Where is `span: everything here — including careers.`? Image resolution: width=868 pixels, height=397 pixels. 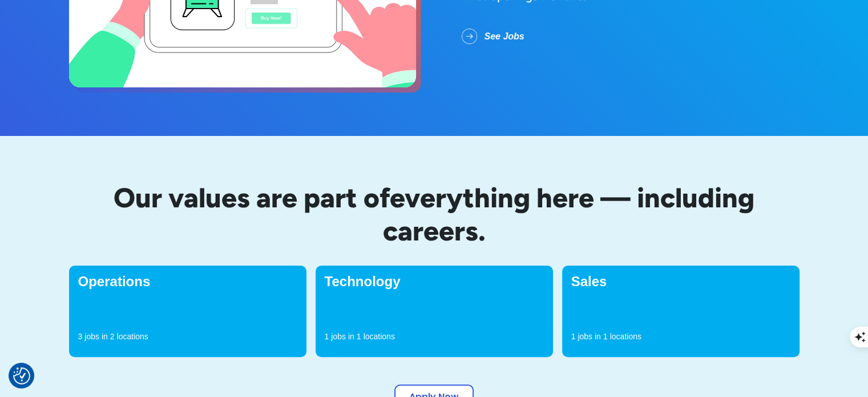 span: everything here — including careers. is located at coordinates (569, 214).